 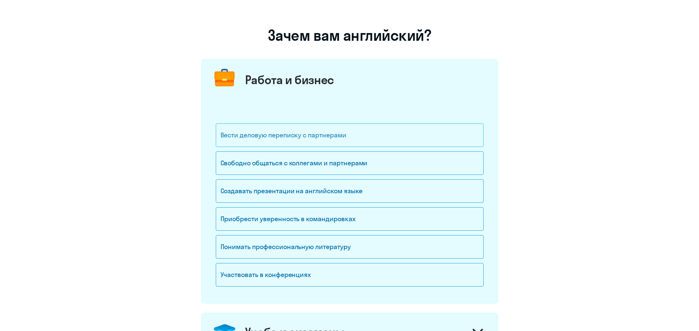 What do you see at coordinates (350, 135) in the screenshot?
I see `div: Вести деловую переписку с партнерами` at bounding box center [350, 135].